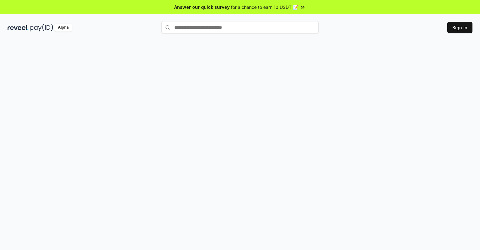 The width and height of the screenshot is (480, 250). I want to click on span: for a chance to earn 10 USDT 📝, so click(265, 7).